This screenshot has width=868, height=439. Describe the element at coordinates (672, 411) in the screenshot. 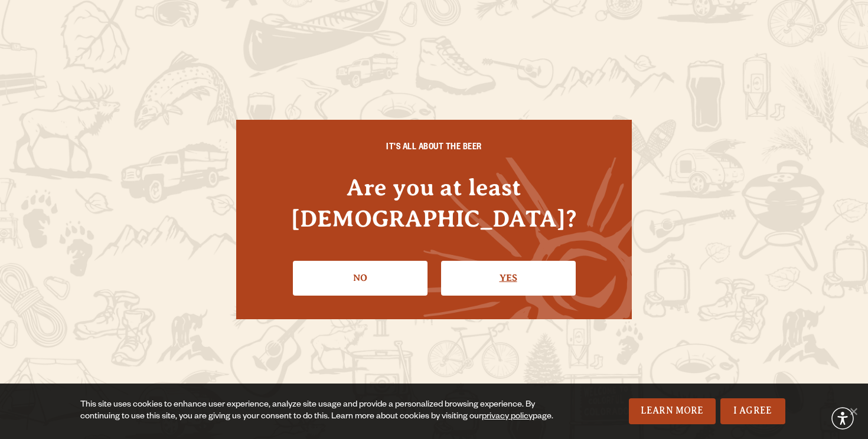

I see `a: Learn More` at that location.